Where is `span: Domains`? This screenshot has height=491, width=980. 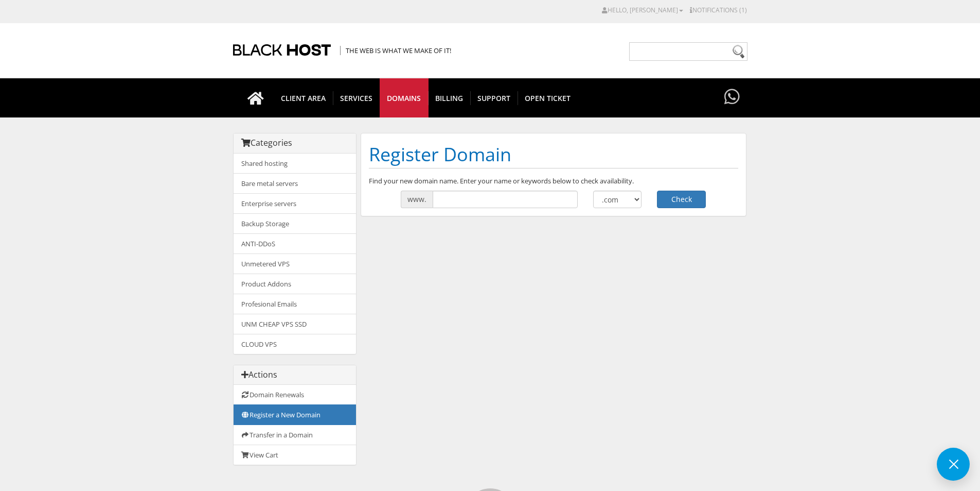 span: Domains is located at coordinates (404, 98).